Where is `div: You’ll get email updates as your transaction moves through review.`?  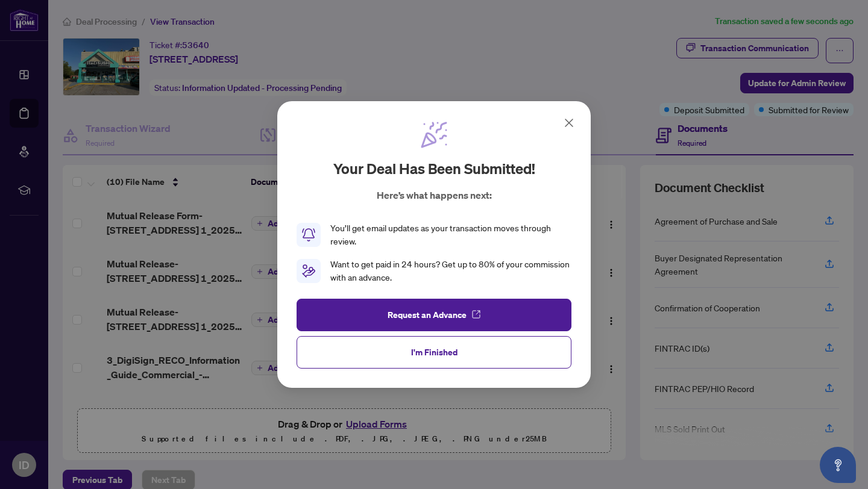 div: You’ll get email updates as your transaction moves through review. is located at coordinates (451, 235).